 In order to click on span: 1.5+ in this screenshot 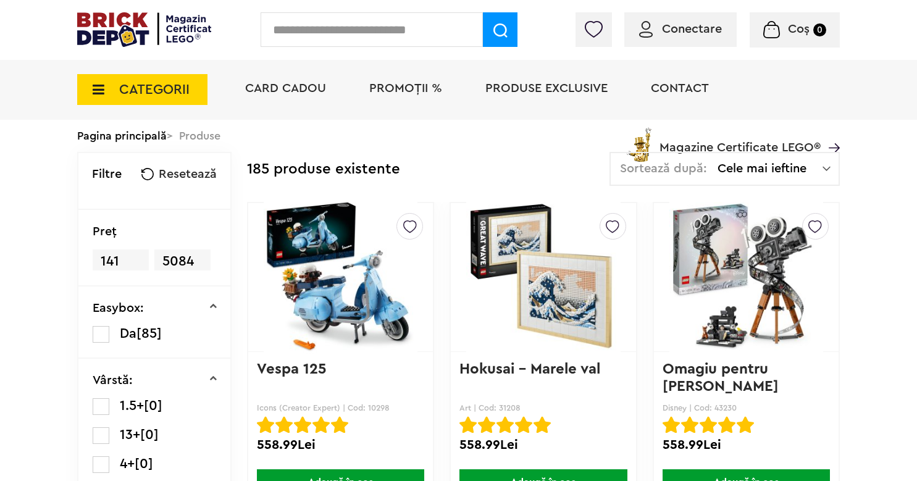, I will do `click(132, 406)`.